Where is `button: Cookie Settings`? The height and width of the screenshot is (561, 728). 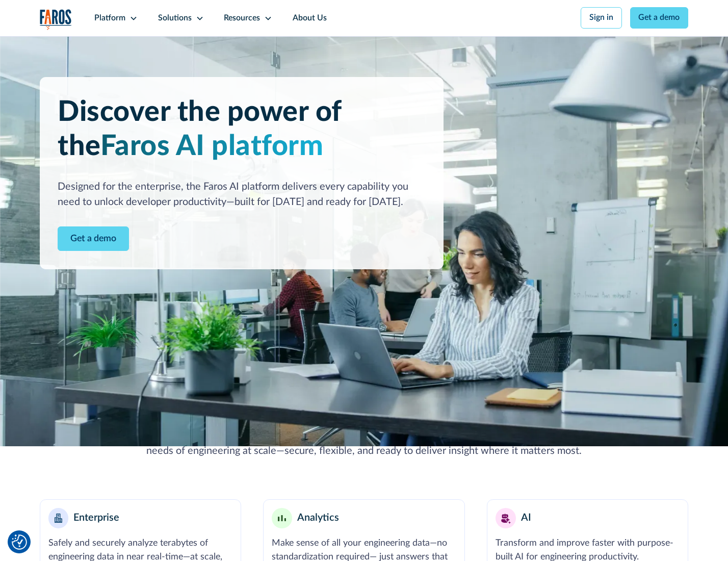 button: Cookie Settings is located at coordinates (20, 542).